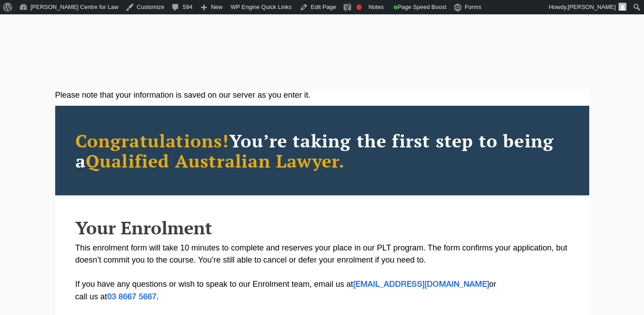 The width and height of the screenshot is (644, 315). I want to click on a: 03 8667 5667, so click(132, 297).